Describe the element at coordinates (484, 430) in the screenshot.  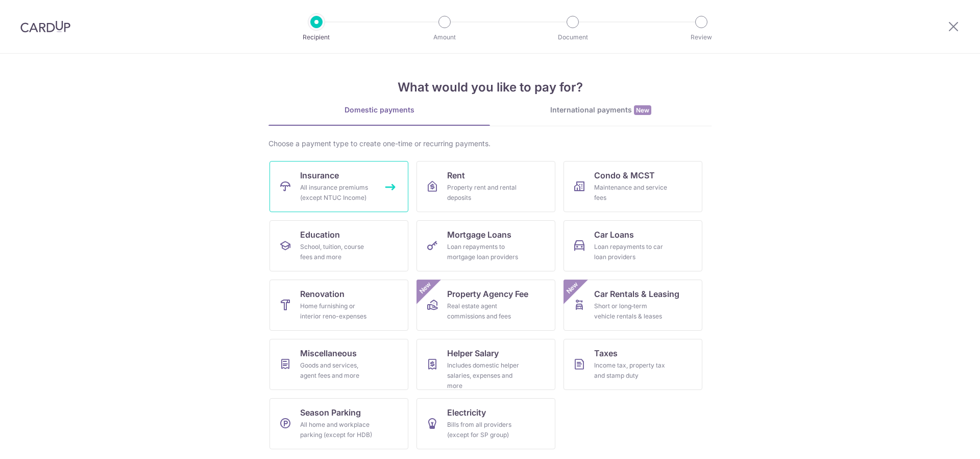
I see `div: Bills from all providers (except for SP group)` at that location.